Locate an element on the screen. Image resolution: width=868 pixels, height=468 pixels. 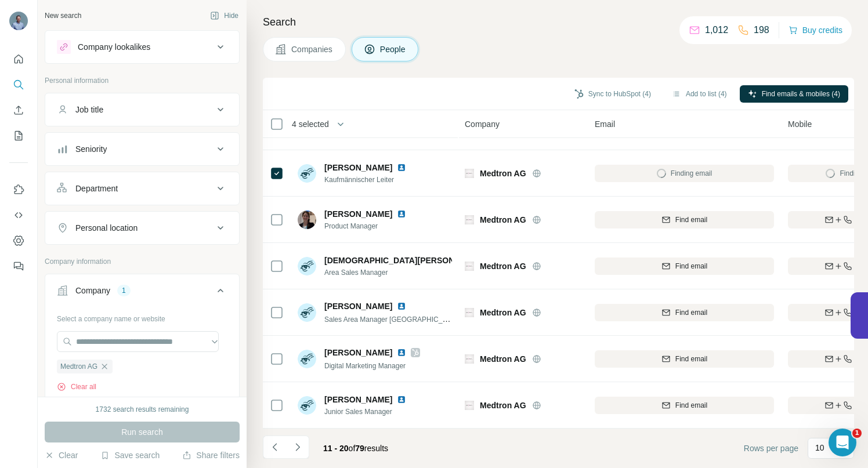
button: Sync to HubSpot (4) is located at coordinates (612, 94).